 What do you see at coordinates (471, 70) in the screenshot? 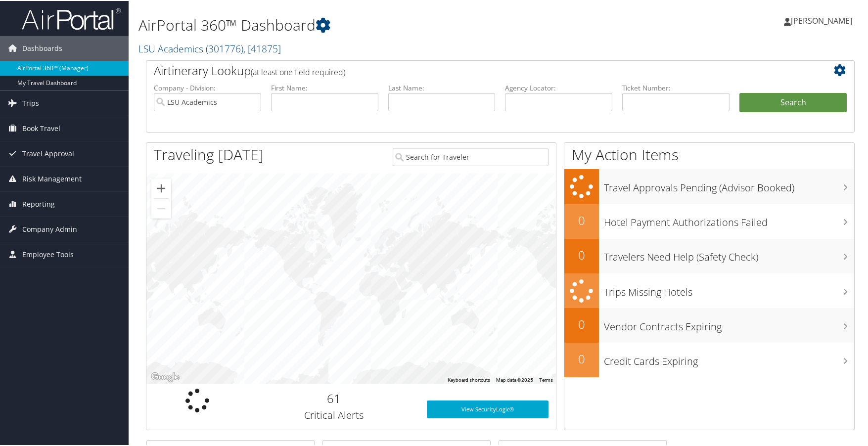
I see `h2: Airtinerary Lookup` at bounding box center [471, 70].